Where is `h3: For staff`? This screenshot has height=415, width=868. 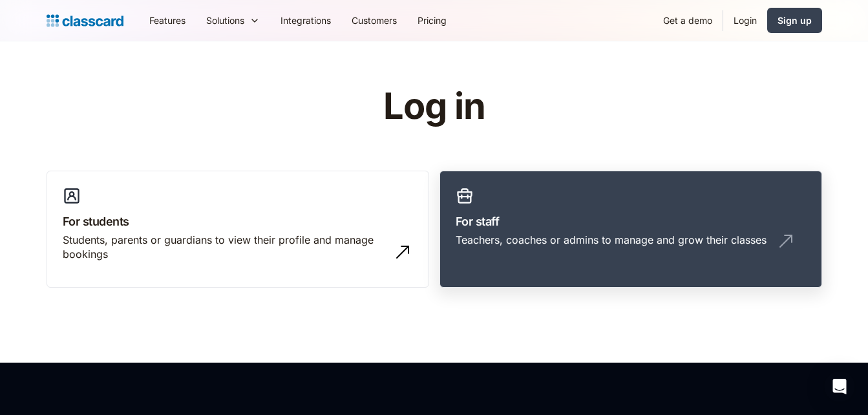
h3: For staff is located at coordinates (631, 221).